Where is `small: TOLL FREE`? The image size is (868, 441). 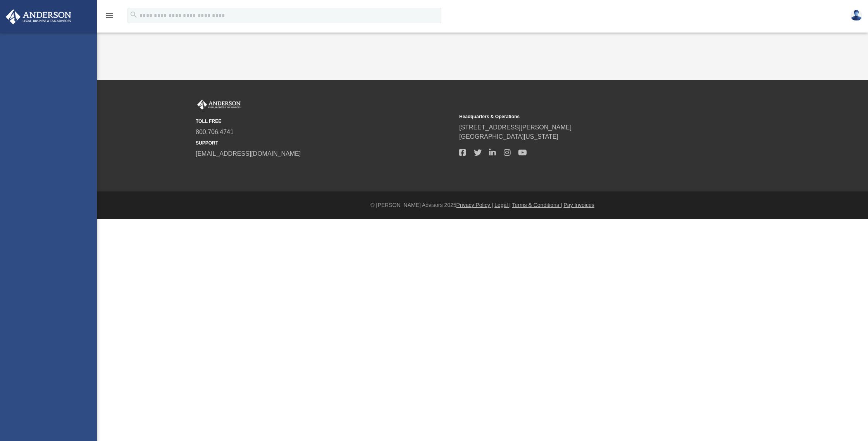
small: TOLL FREE is located at coordinates (325, 122).